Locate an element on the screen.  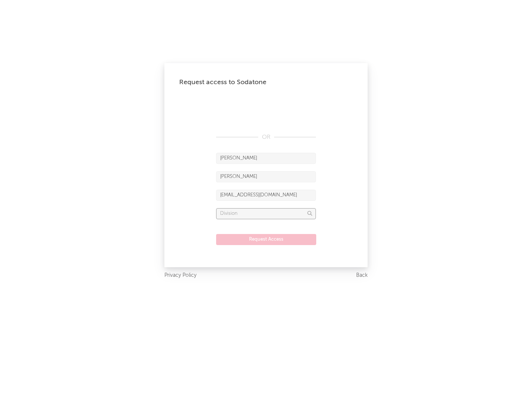
input: Last Name is located at coordinates (266, 177).